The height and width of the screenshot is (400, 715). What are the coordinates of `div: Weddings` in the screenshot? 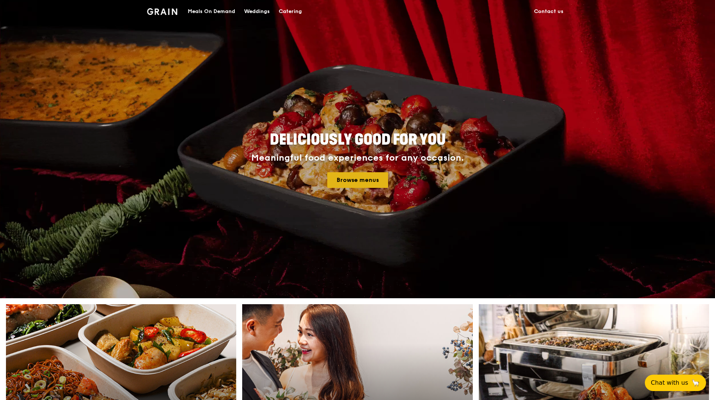 It's located at (257, 12).